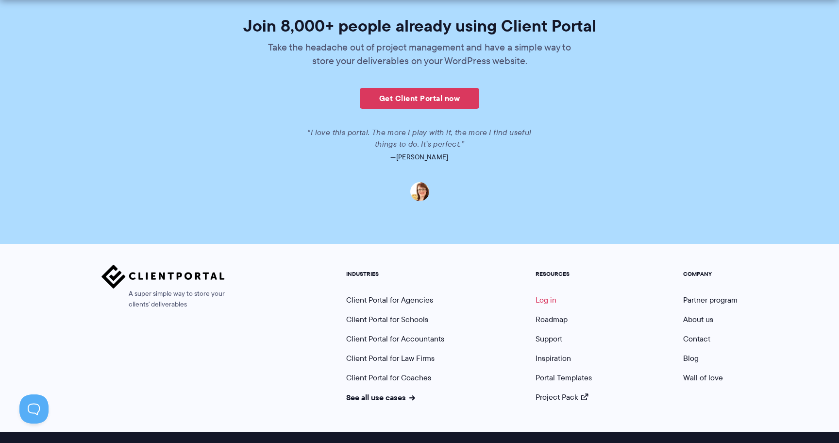 The width and height of the screenshot is (839, 443). What do you see at coordinates (389, 377) in the screenshot?
I see `a: Client Portal for Coaches` at bounding box center [389, 377].